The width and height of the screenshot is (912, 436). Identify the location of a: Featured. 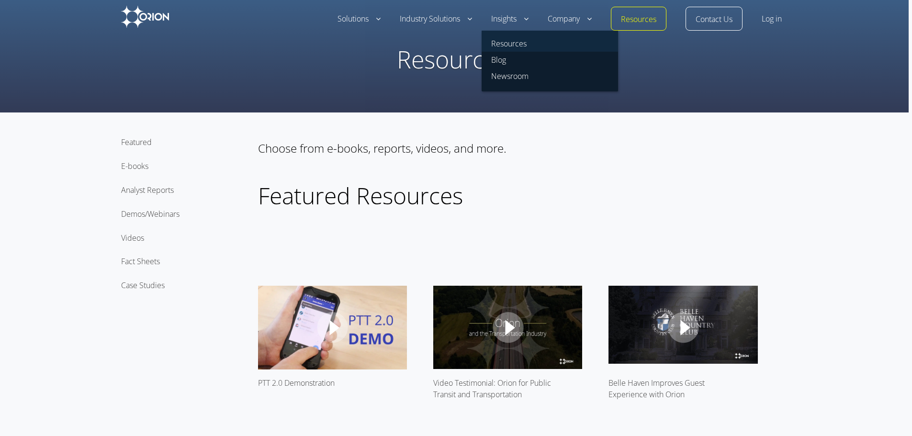
(136, 142).